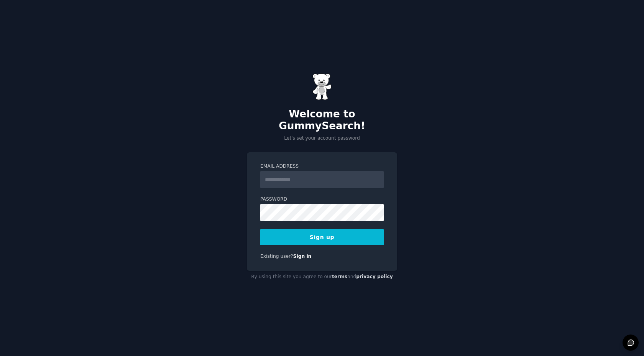 The image size is (644, 356). Describe the element at coordinates (303, 256) in the screenshot. I see `a: Sign in` at that location.